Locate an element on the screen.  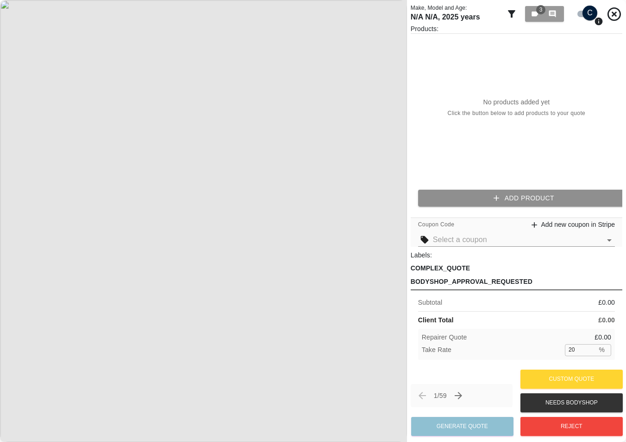
svg: Press Q to switch is located at coordinates (599, 21).